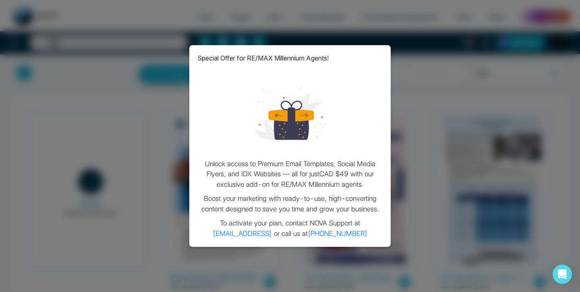  I want to click on img: loading, so click(290, 112).